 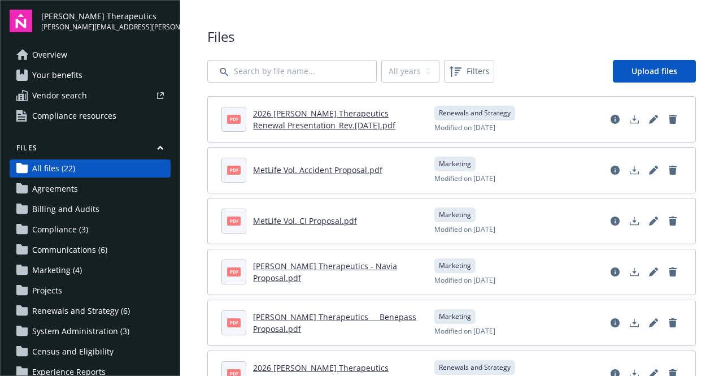 I want to click on a: Communications (6), so click(x=90, y=250).